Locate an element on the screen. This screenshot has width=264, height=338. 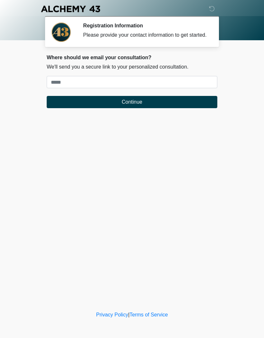
a: Privacy Policy is located at coordinates (112, 314).